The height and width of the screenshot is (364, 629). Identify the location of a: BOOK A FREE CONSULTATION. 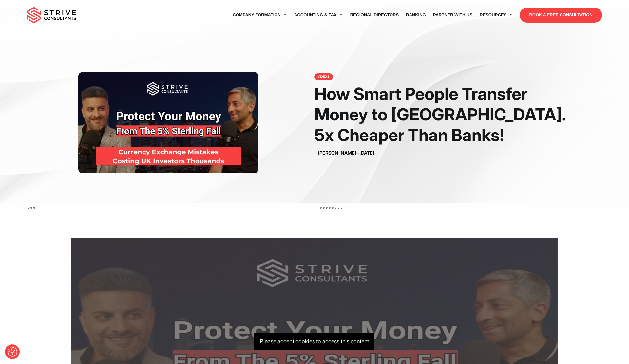
(561, 15).